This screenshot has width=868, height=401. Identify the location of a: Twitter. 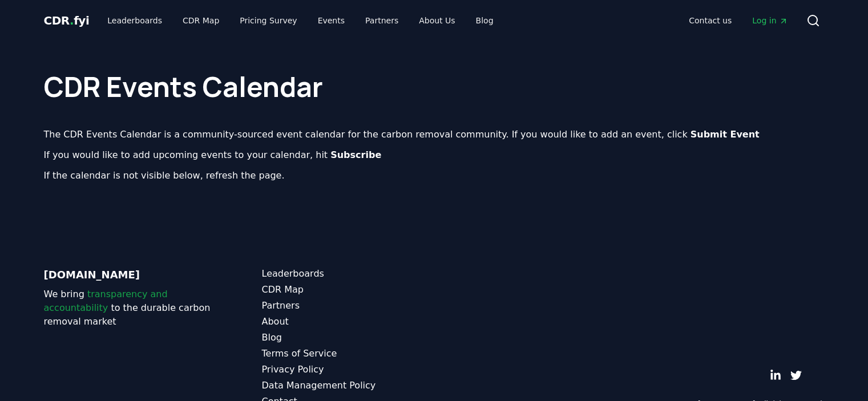
(795, 375).